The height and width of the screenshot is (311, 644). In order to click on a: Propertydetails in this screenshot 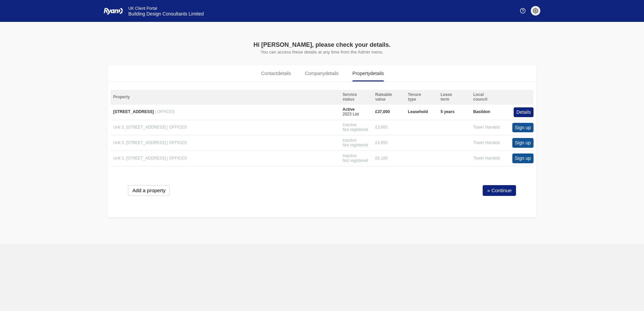, I will do `click(368, 73)`.